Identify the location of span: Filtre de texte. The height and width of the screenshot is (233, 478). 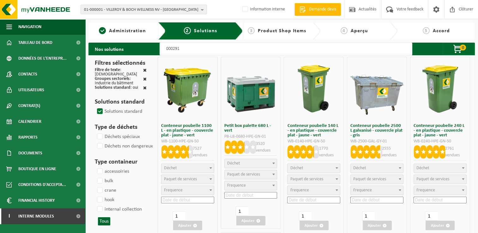
(107, 70).